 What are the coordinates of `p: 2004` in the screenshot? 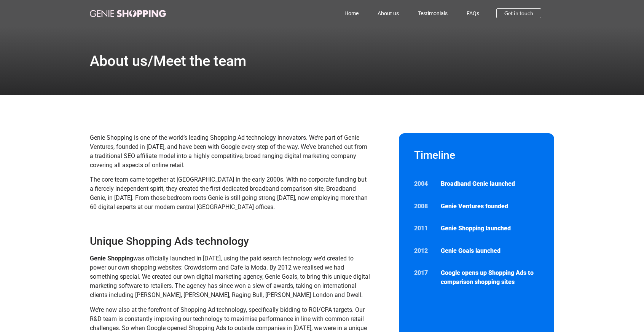 It's located at (423, 183).